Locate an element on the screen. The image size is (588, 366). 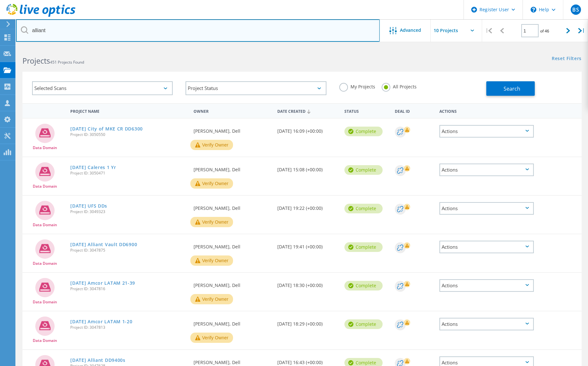
span: BS is located at coordinates (575, 10).